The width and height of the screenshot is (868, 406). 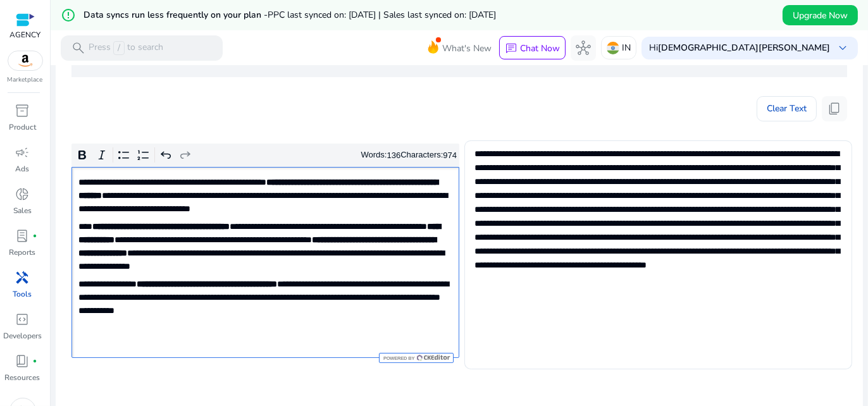 I want to click on p: AGENCY, so click(x=25, y=35).